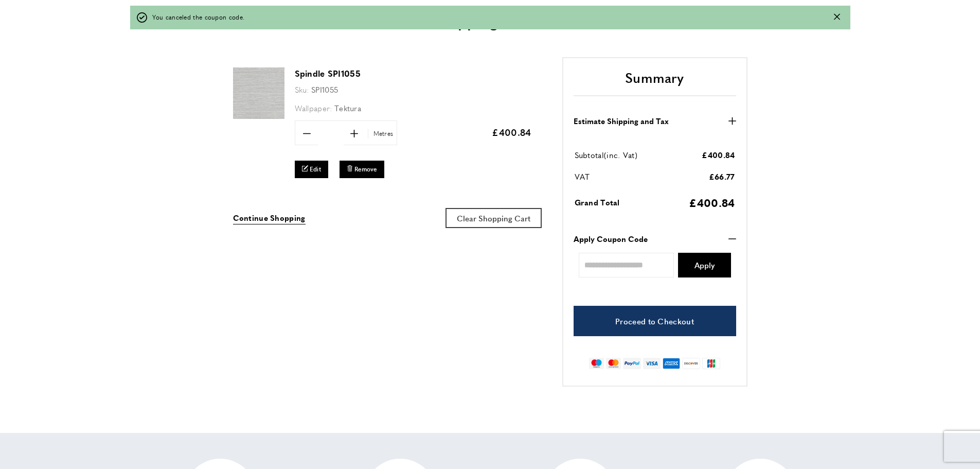 The image size is (980, 469). Describe the element at coordinates (582, 176) in the screenshot. I see `span: VAT` at that location.